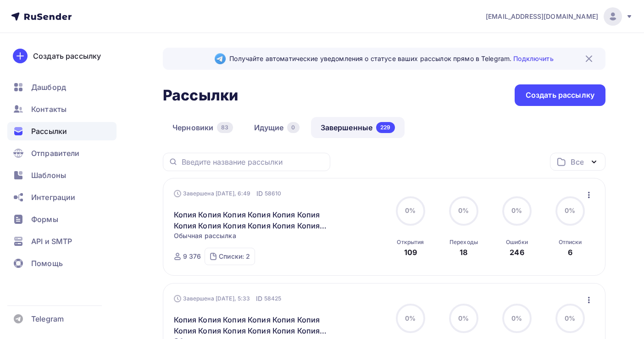  What do you see at coordinates (51, 241) in the screenshot?
I see `span: API и SMTP` at bounding box center [51, 241].